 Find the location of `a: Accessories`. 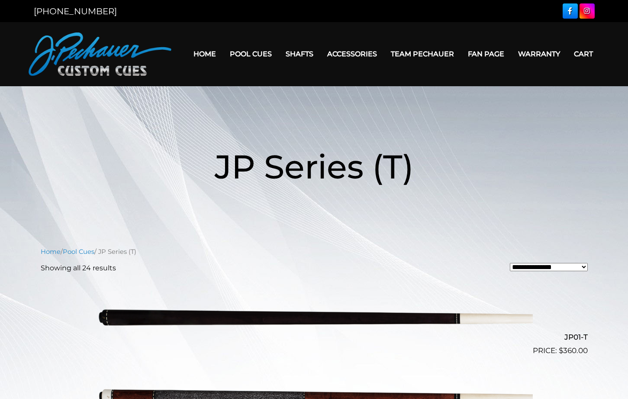

a: Accessories is located at coordinates (352, 54).